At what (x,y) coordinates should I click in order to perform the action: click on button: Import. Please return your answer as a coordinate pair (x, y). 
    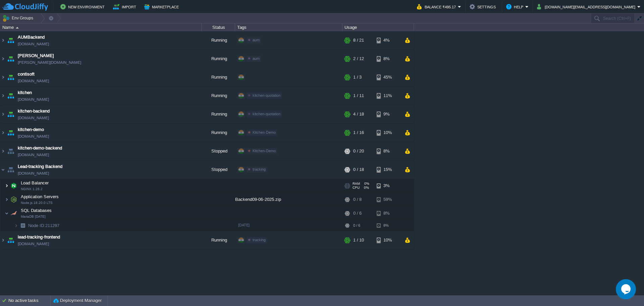
    Looking at the image, I should click on (125, 7).